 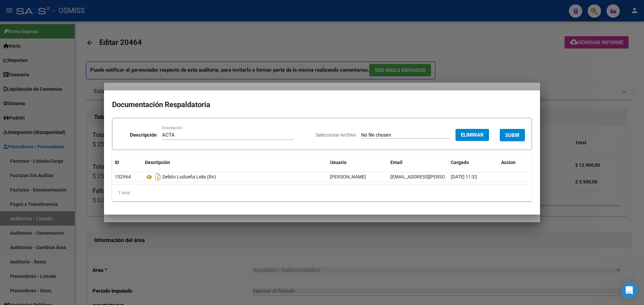 What do you see at coordinates (417, 163) in the screenshot?
I see `datatable-header-cell: Email` at bounding box center [417, 163].